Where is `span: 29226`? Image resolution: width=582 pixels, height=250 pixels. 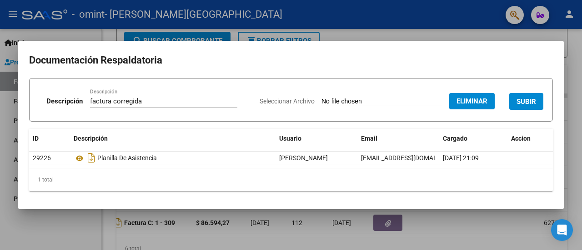 span: 29226 is located at coordinates (42, 158).